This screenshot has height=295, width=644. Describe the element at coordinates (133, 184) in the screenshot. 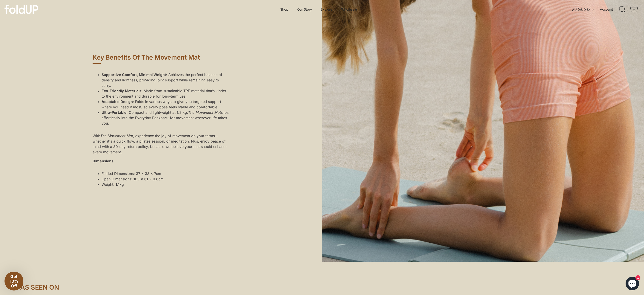

I see `li: Weight: 1.1kg` at that location.